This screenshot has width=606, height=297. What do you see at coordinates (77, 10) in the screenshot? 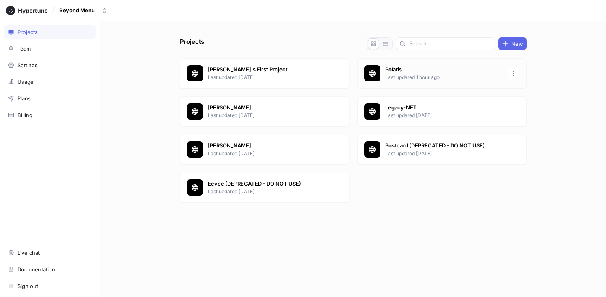
I see `div: Beyond Menu` at bounding box center [77, 10].